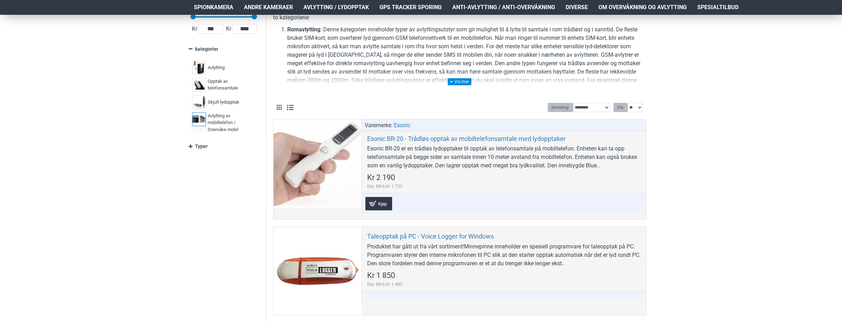  I want to click on img: Avlytting, so click(199, 67).